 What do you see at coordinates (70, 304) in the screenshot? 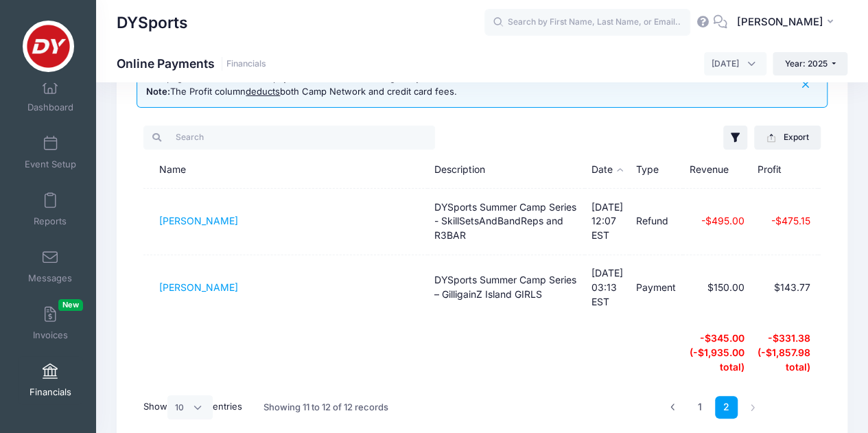
I see `span: New` at bounding box center [70, 304].